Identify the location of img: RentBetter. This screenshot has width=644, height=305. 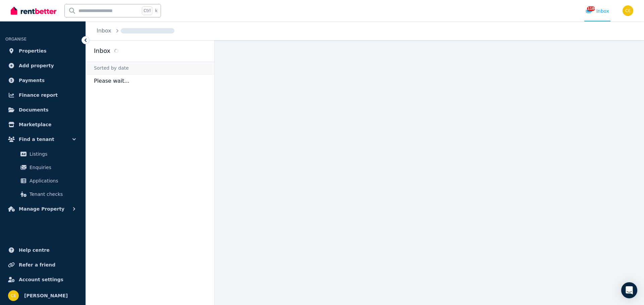
(34, 10).